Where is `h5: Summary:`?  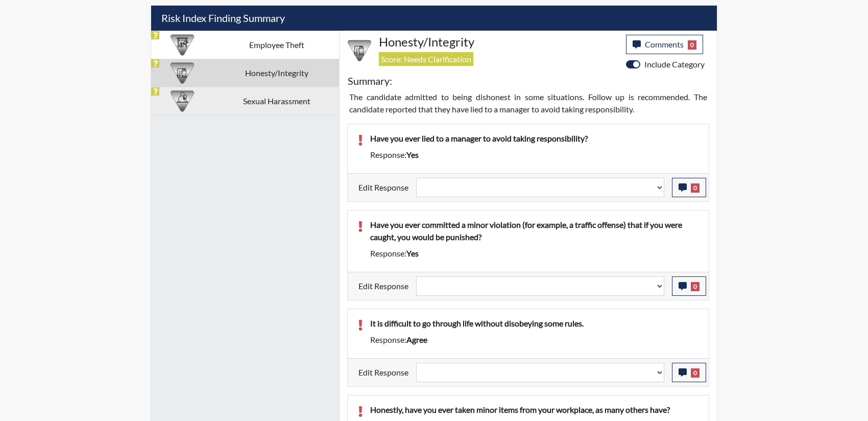 h5: Summary: is located at coordinates (370, 81).